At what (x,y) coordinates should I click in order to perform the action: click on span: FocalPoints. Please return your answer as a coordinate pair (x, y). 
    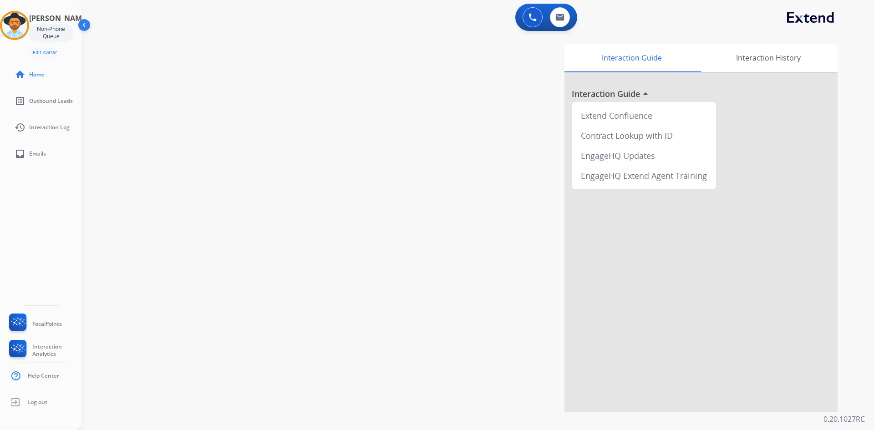
    Looking at the image, I should click on (47, 324).